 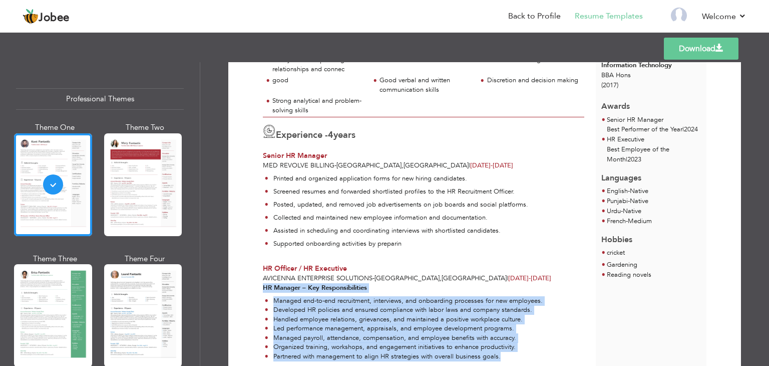 I want to click on span: Languages, so click(x=622, y=174).